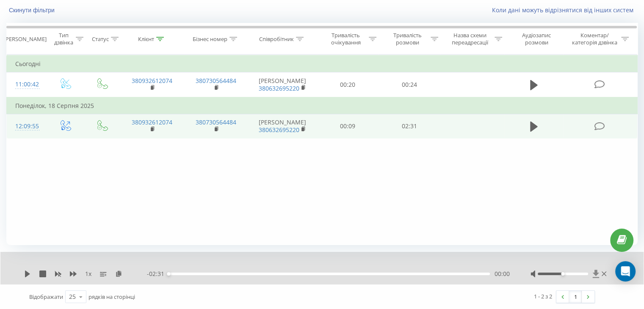  What do you see at coordinates (157, 274) in the screenshot?
I see `span: - 02:31` at bounding box center [157, 274].